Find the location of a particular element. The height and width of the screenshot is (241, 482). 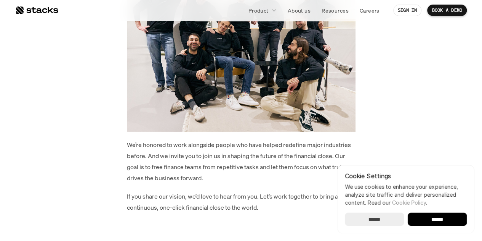

p: We’re honored to work alongside people who have helped redefine major industries before. And we i... is located at coordinates (241, 161).